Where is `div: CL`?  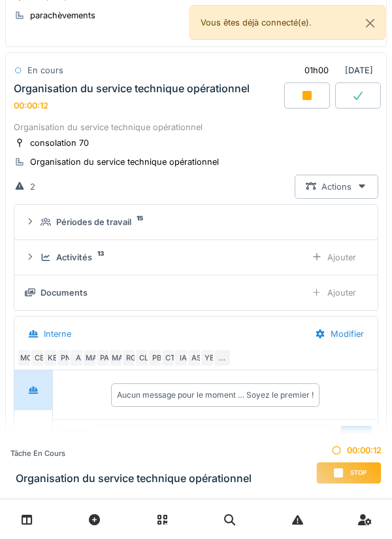
div: CL is located at coordinates (144, 358).